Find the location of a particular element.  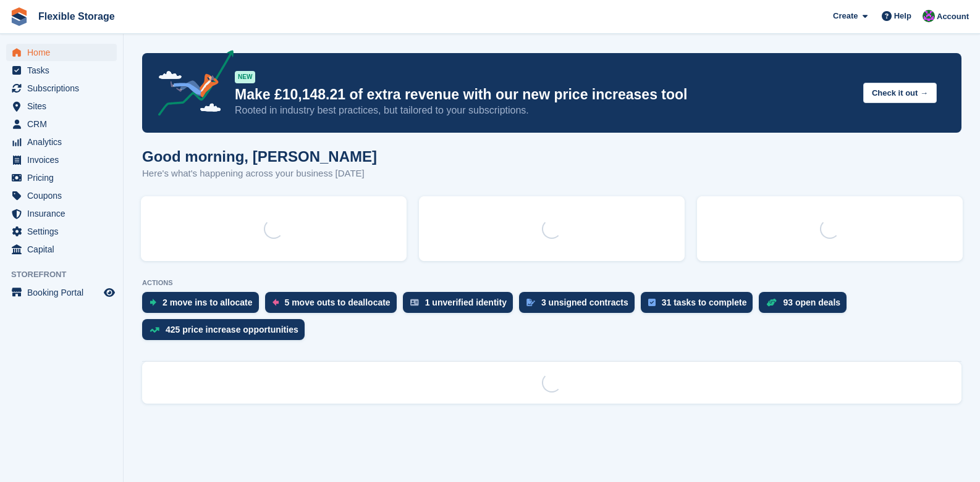

p: Make £10,148.21 of extra revenue with our new price increases tool is located at coordinates (544, 95).